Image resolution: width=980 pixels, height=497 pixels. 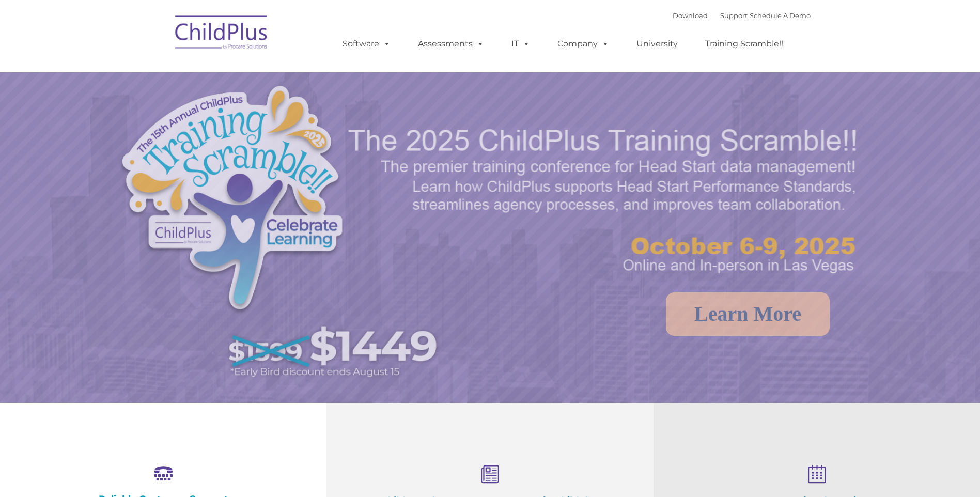 What do you see at coordinates (744, 44) in the screenshot?
I see `a: Training Scramble!!` at bounding box center [744, 44].